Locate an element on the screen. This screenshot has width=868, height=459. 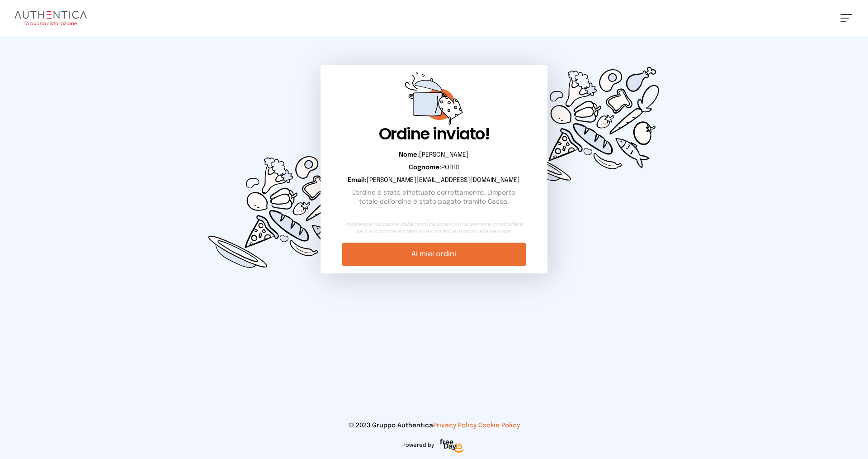
img: logo-freeday.3e08031.png is located at coordinates (451, 446).